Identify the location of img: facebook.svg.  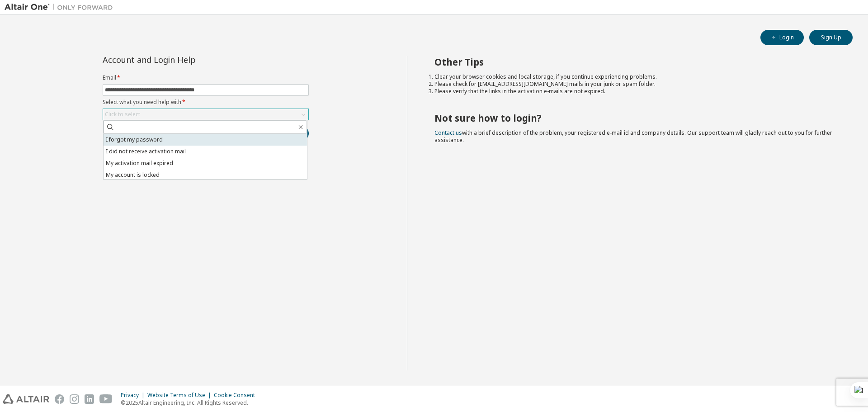
(59, 399).